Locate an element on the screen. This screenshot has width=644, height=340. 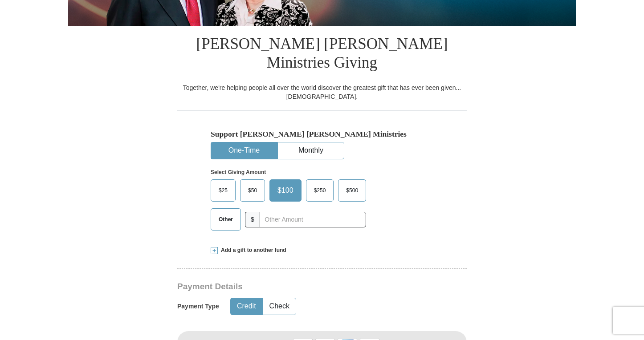
span: Add a gift to another fund is located at coordinates (252, 250).